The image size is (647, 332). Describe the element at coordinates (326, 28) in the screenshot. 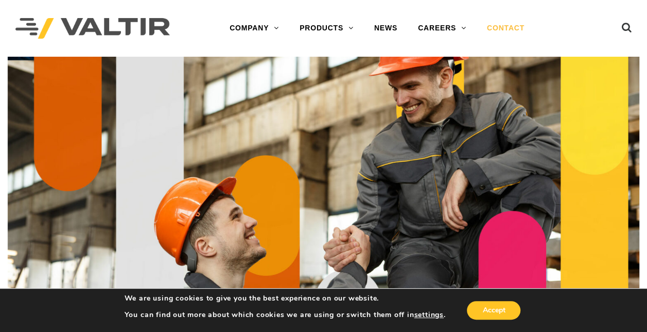

I see `a: PRODUCTS` at that location.